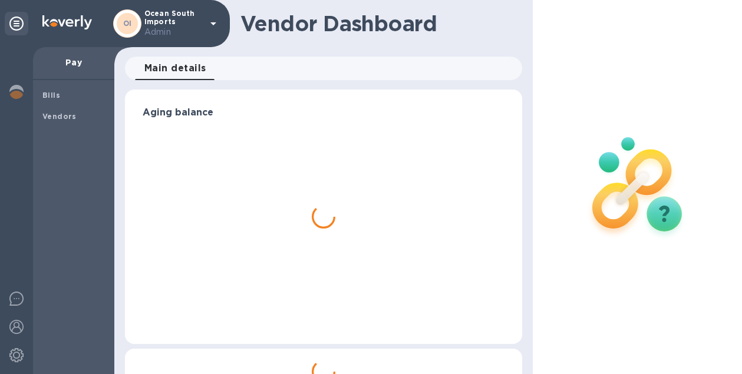 The width and height of the screenshot is (742, 374). What do you see at coordinates (174, 32) in the screenshot?
I see `p: Admin` at bounding box center [174, 32].